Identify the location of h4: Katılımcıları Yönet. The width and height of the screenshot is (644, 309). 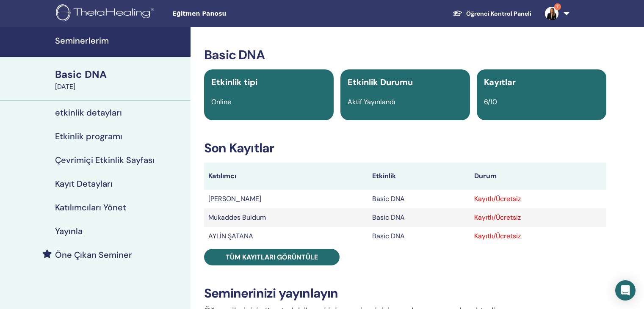
(91, 207).